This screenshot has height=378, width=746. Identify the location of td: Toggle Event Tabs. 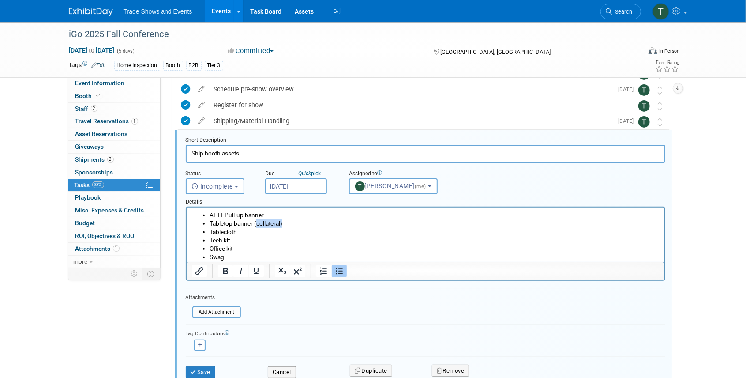
(151, 274).